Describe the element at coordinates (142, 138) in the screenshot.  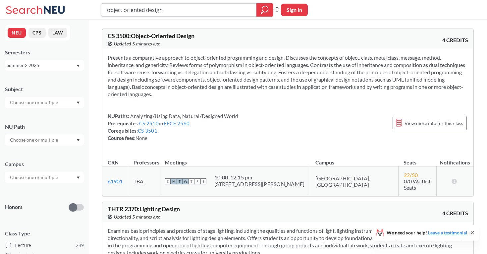
I see `span: None` at that location.